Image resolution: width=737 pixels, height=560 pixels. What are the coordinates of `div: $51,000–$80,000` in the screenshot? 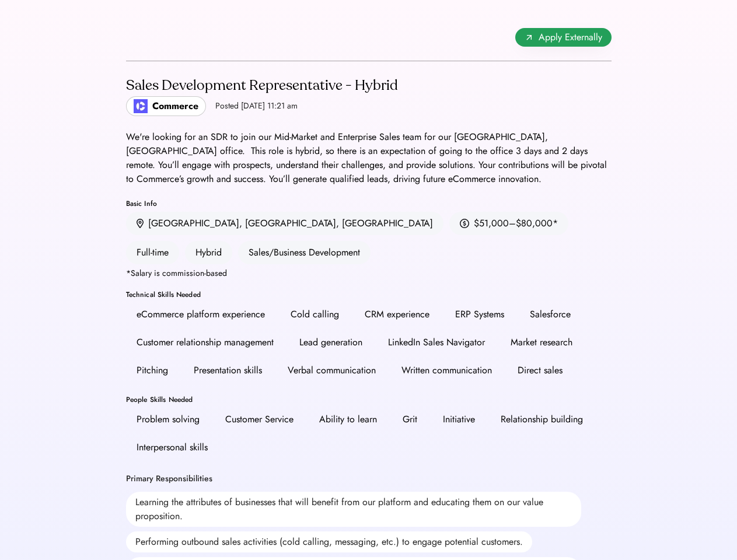 It's located at (513, 223).